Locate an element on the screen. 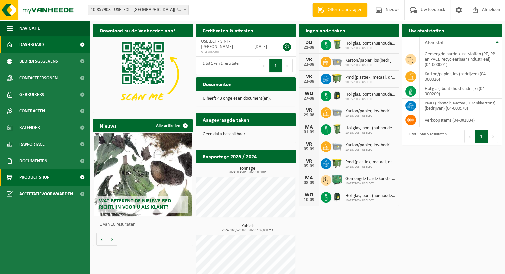 The width and height of the screenshot is (505, 274). a: Wat betekent de nieuwe RED-richtlijn voor u als klant? is located at coordinates (143, 175).